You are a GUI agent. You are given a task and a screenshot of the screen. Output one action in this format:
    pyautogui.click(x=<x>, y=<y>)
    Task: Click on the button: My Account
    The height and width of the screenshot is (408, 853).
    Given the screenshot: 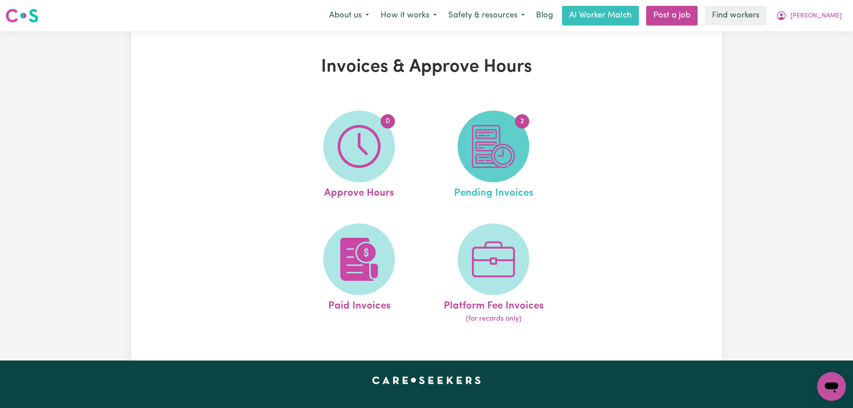 What is the action you would take?
    pyautogui.click(x=808, y=16)
    